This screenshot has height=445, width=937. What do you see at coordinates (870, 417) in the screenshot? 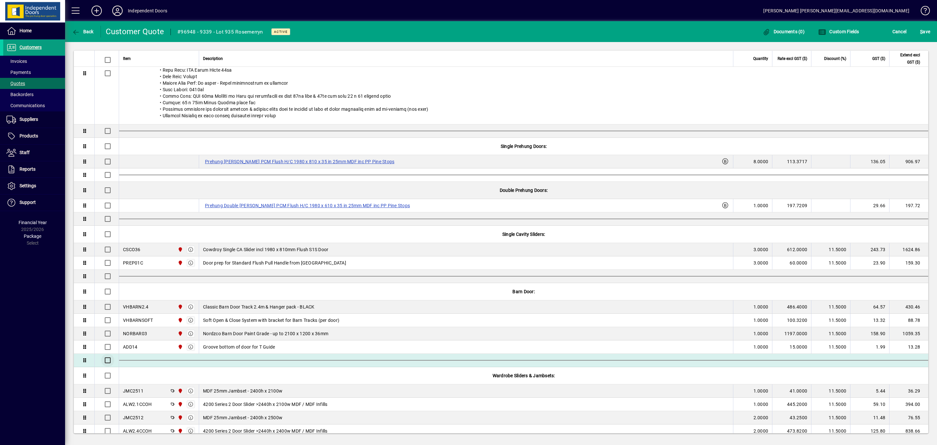
I see `td: 11.48` at bounding box center [870, 417].